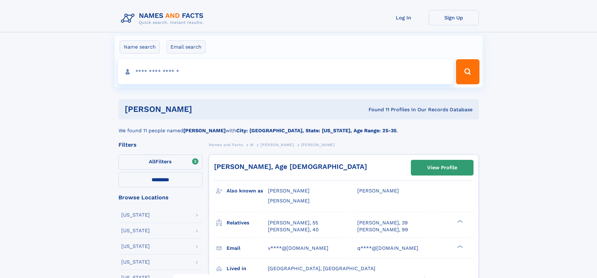 The width and height of the screenshot is (597, 278). Describe the element at coordinates (404, 18) in the screenshot. I see `a: Log In` at that location.